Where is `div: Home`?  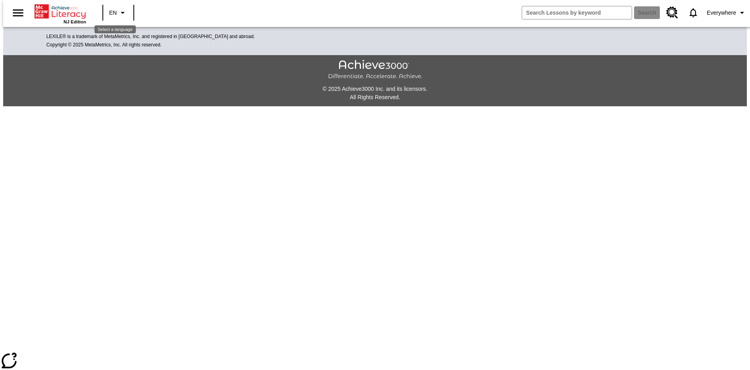 div: Home is located at coordinates (60, 13).